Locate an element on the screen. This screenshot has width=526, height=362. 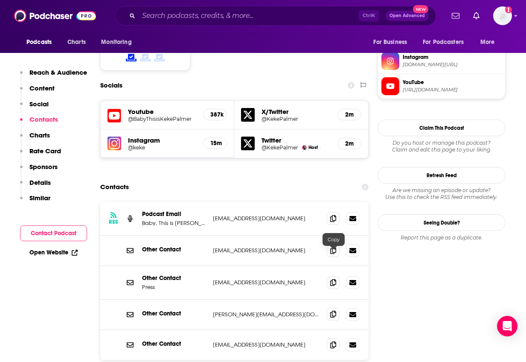
h2: Contacts is located at coordinates (114, 187).